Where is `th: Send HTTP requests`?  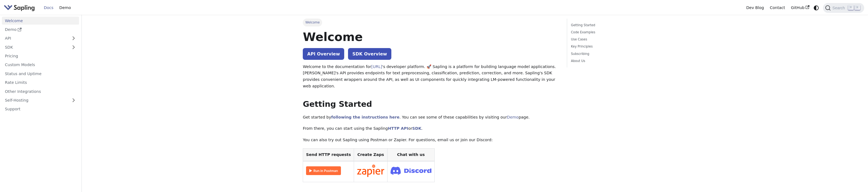
th: Send HTTP requests is located at coordinates (329, 154).